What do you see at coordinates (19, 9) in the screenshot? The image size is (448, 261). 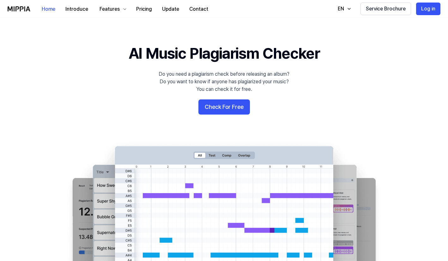 I see `img: logo` at bounding box center [19, 9].